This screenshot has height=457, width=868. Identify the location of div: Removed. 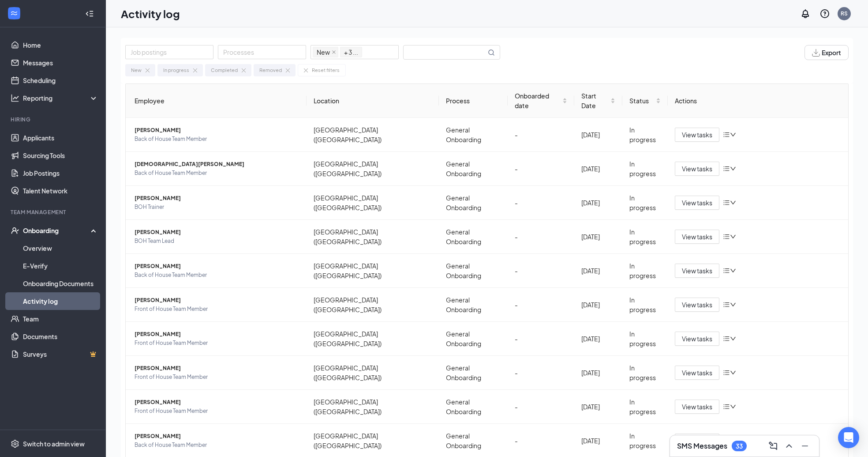
(271, 70).